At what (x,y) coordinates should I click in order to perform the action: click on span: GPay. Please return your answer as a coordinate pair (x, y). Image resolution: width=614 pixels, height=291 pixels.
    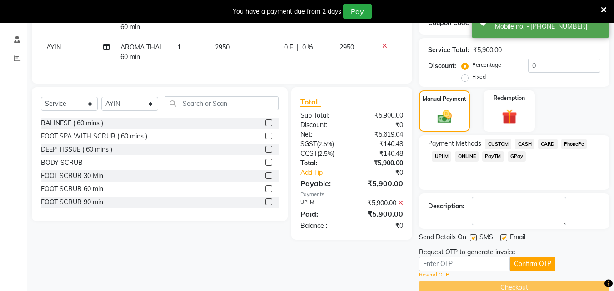
    Looking at the image, I should click on (517, 156).